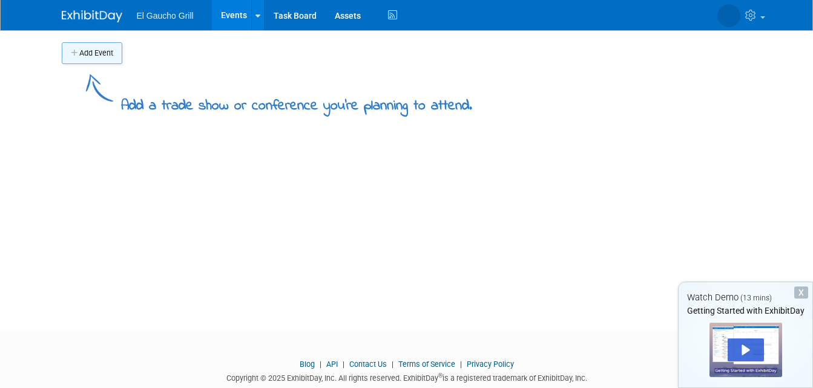 The height and width of the screenshot is (388, 813). Describe the element at coordinates (307, 364) in the screenshot. I see `a: Blog` at that location.